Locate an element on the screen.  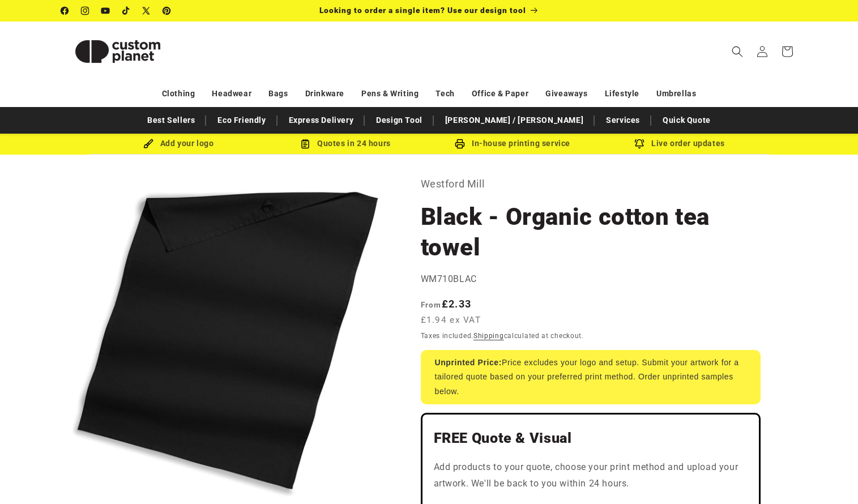
div: Add your logo is located at coordinates (178, 143).